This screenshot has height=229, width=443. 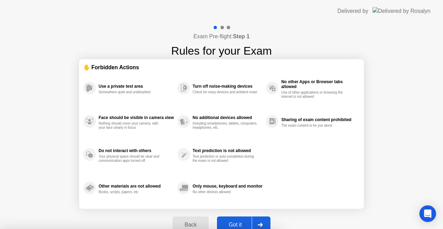 What do you see at coordinates (131, 192) in the screenshot?
I see `div: Books, scripts, papers, etc` at bounding box center [131, 192].